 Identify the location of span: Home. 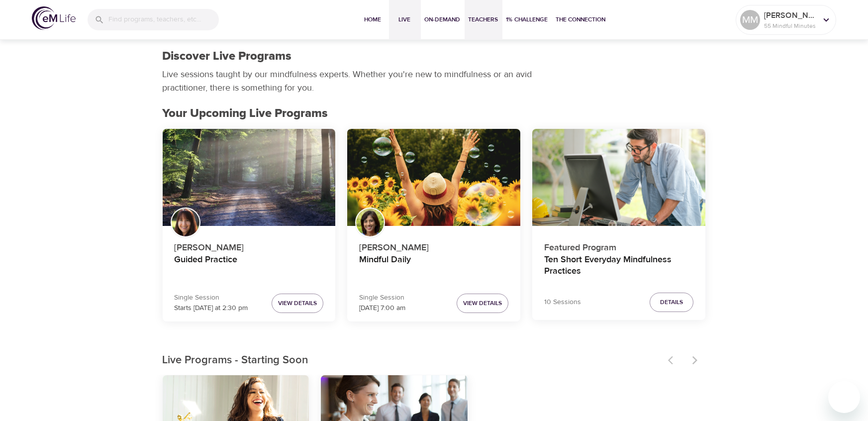
(373, 19).